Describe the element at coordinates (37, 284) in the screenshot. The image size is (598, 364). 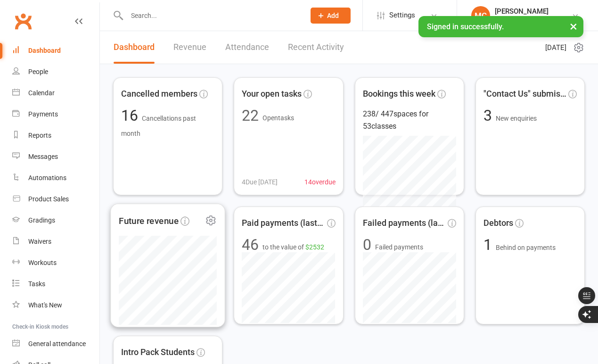
I see `div: Tasks` at that location.